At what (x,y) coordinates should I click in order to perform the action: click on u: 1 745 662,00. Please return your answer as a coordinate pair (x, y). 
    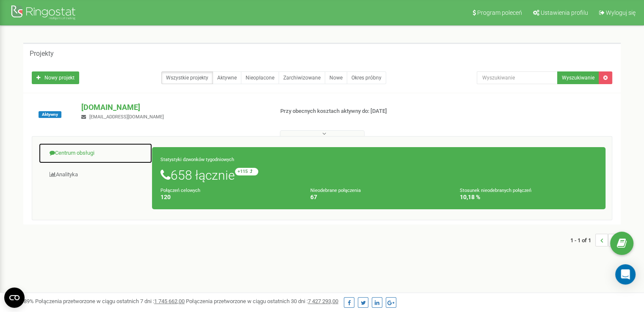
    Looking at the image, I should click on (169, 301).